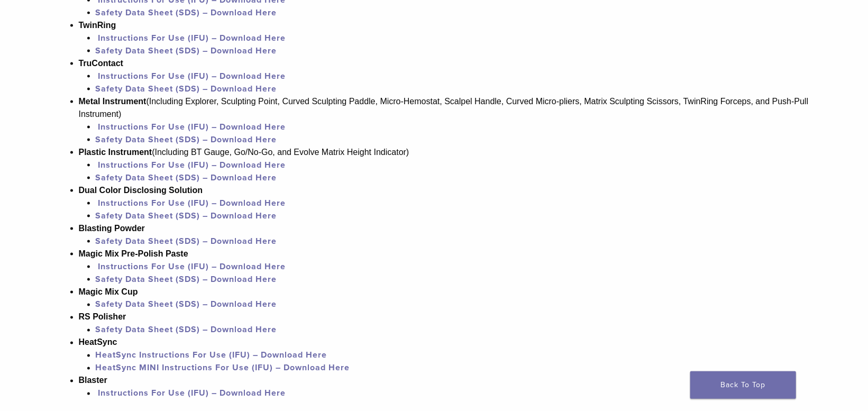 The image size is (868, 411). What do you see at coordinates (140, 190) in the screenshot?
I see `strong: Dual Color Disclosing Solution` at bounding box center [140, 190].